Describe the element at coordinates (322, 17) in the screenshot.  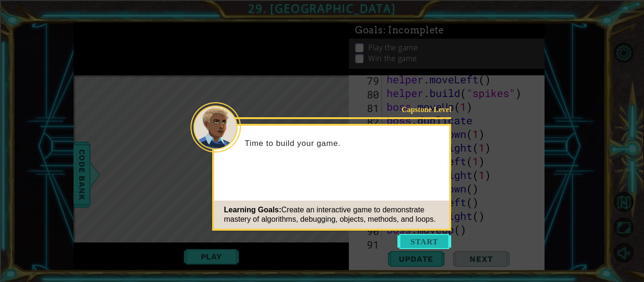
I see `div: Sort New > Old` at that location.